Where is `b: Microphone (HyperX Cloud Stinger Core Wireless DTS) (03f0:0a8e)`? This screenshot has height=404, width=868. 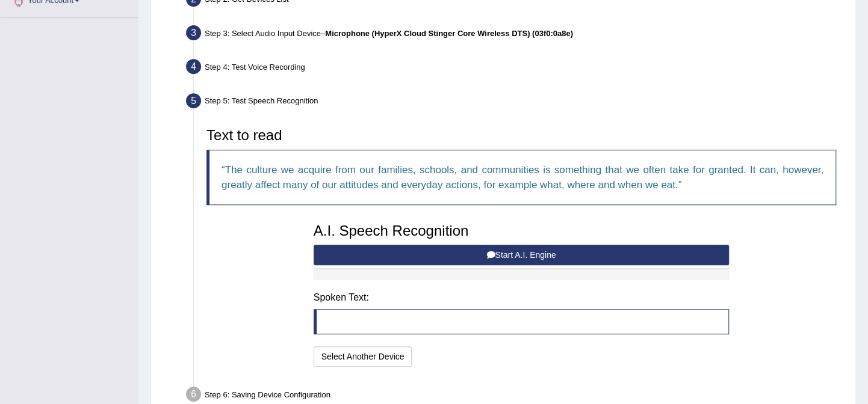 b: Microphone (HyperX Cloud Stinger Core Wireless DTS) (03f0:0a8e) is located at coordinates (449, 33).